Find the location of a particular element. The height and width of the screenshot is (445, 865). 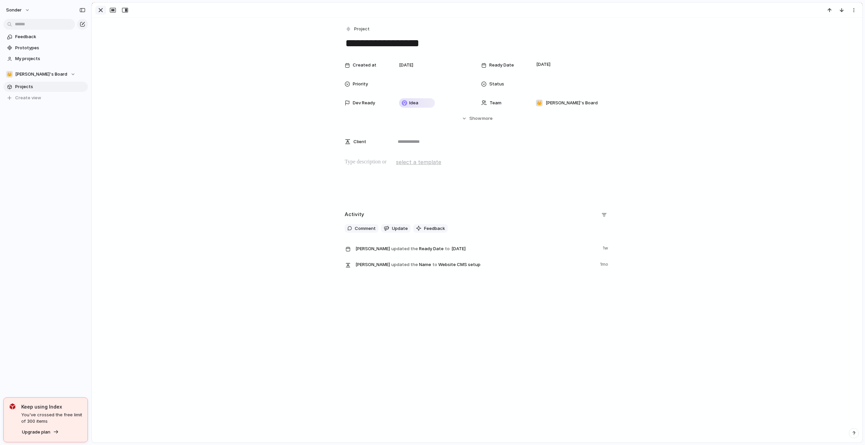

button: select a template is located at coordinates (419, 162).